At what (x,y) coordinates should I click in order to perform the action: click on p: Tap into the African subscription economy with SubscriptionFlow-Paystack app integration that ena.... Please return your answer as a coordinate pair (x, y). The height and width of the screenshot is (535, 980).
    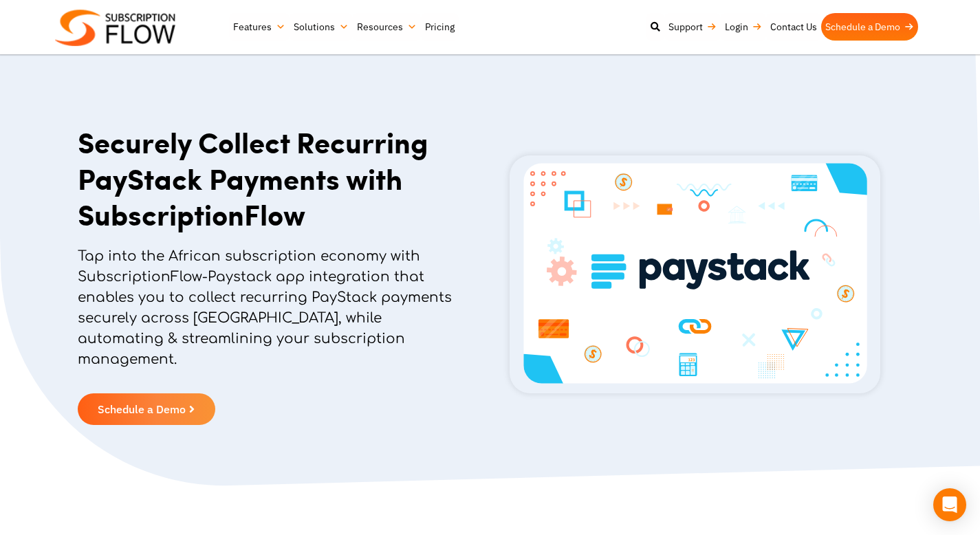
    Looking at the image, I should click on (265, 315).